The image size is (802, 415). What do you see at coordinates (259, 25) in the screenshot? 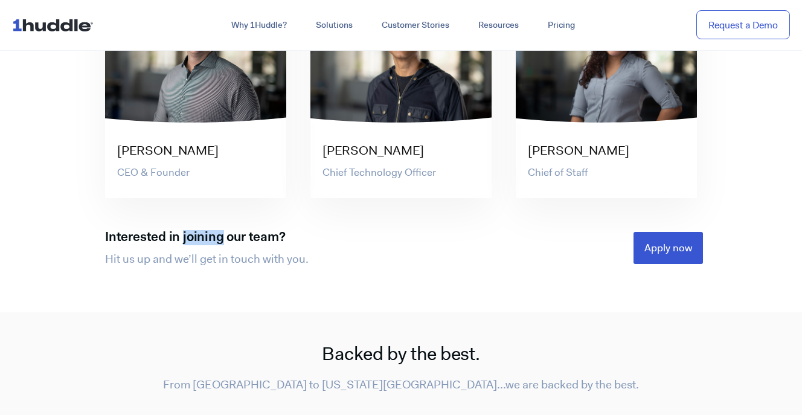
I see `a: Why 1Huddle?` at bounding box center [259, 25].